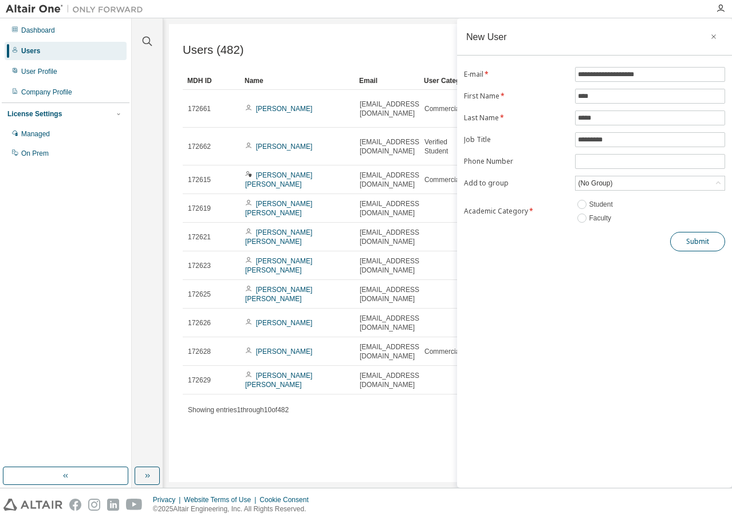 The image size is (732, 521). Describe the element at coordinates (199, 352) in the screenshot. I see `span: 172628` at that location.